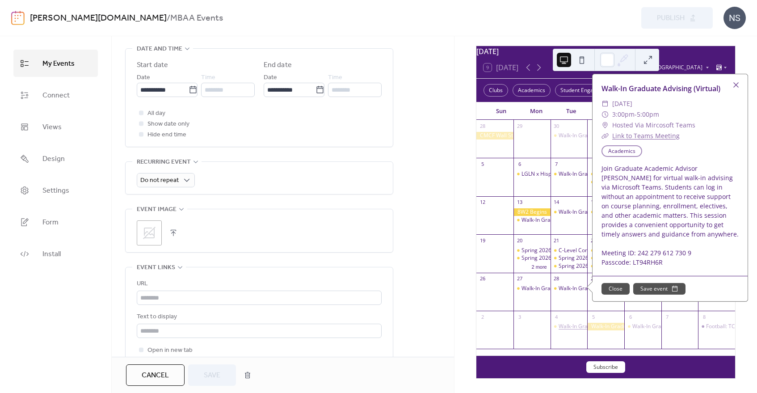 The height and width of the screenshot is (393, 757). What do you see at coordinates (155, 375) in the screenshot?
I see `button: Cancel` at bounding box center [155, 375].